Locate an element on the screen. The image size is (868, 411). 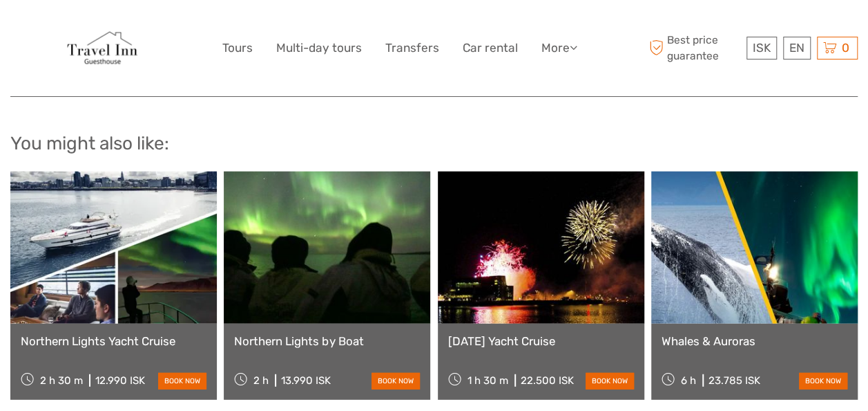
span: 6 h is located at coordinates (689, 380).